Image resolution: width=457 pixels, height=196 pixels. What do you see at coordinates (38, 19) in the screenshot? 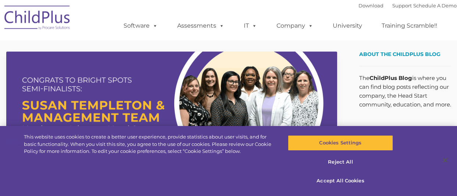
I see `img: ChildPlus by Procare Solutions` at bounding box center [38, 19].